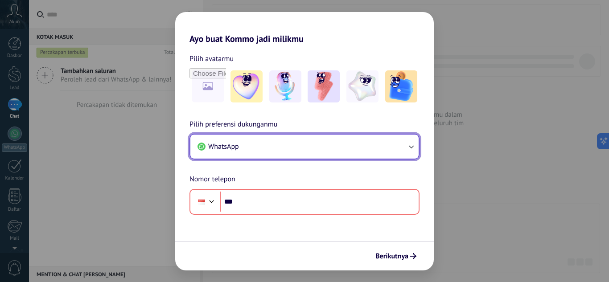 This screenshot has height=282, width=609. What do you see at coordinates (233, 125) in the screenshot?
I see `span: Pilih preferensi dukunganmu` at bounding box center [233, 125].